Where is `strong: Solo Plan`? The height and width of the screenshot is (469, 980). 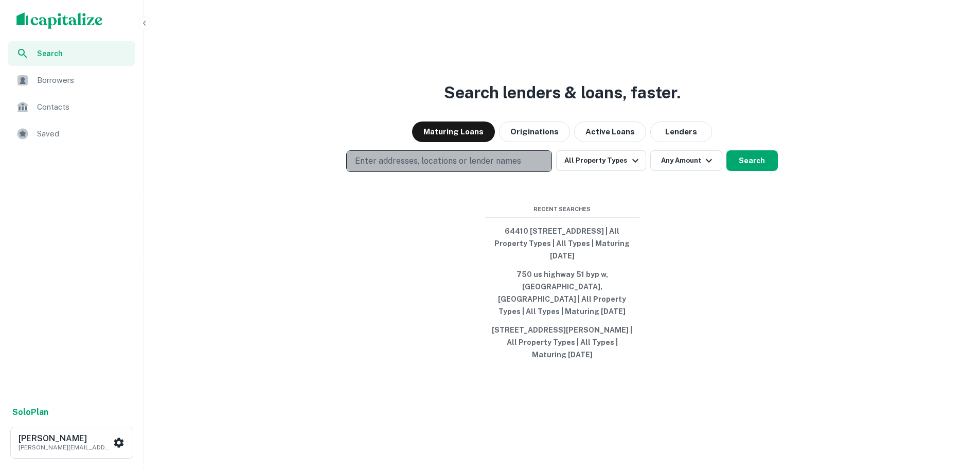 strong: Solo Plan is located at coordinates (31, 412).